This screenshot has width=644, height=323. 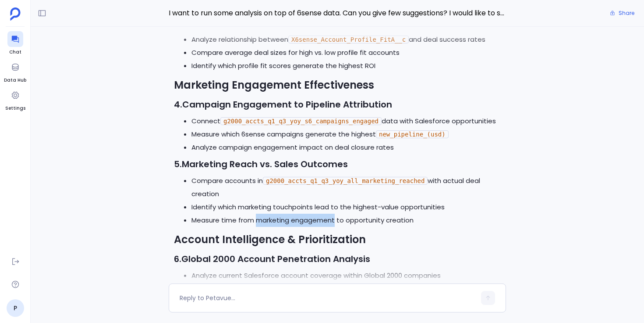 I want to click on code: new_pipeline_(usd), so click(x=412, y=134).